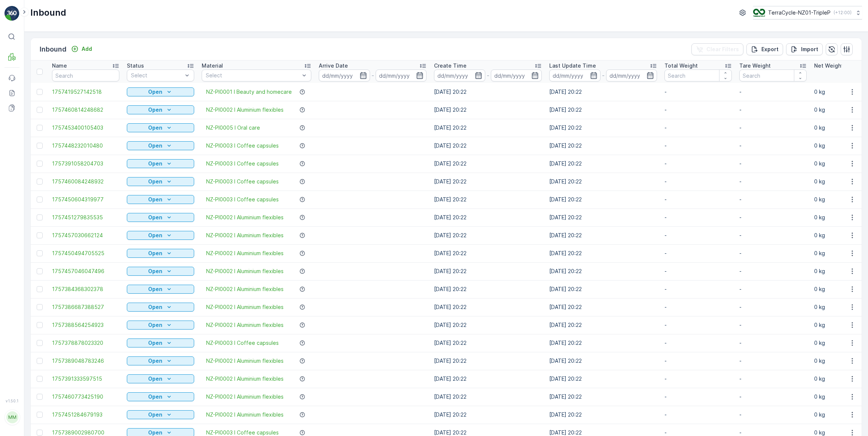  Describe the element at coordinates (86, 236) in the screenshot. I see `span: 1757457030662124` at that location.